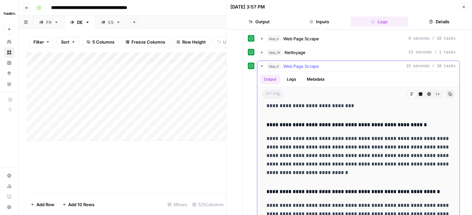  What do you see at coordinates (295, 52) in the screenshot?
I see `span: Nettoyage` at bounding box center [295, 52].